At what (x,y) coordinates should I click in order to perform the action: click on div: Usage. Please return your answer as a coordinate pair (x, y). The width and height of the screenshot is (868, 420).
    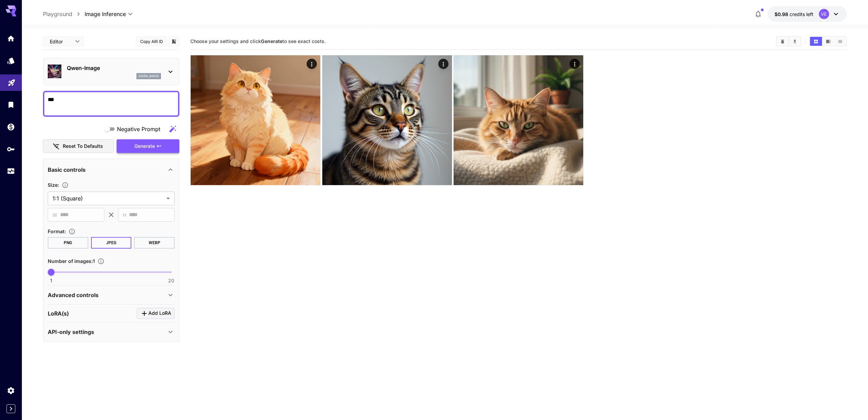
    Looking at the image, I should click on (11, 171).